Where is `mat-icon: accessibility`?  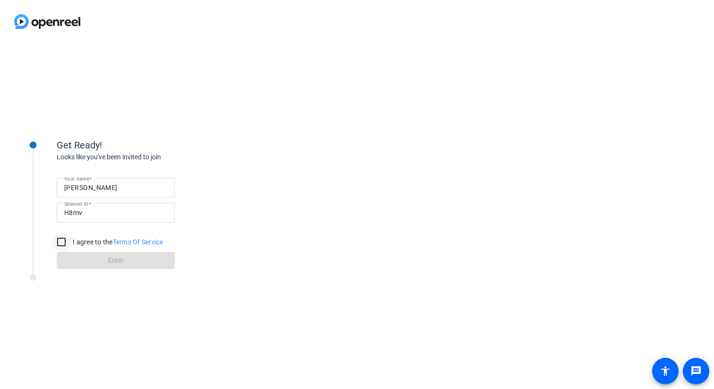
mat-icon: accessibility is located at coordinates (665, 371).